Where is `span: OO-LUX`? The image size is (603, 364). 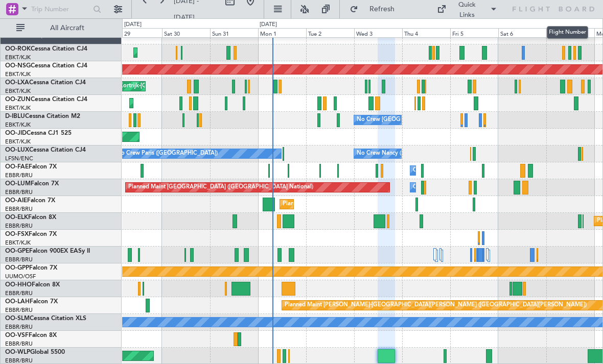 span: OO-LUX is located at coordinates (17, 150).